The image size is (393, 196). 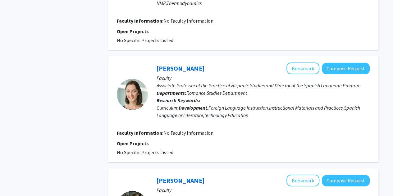 I want to click on span: Romance Studies Department, so click(x=216, y=93).